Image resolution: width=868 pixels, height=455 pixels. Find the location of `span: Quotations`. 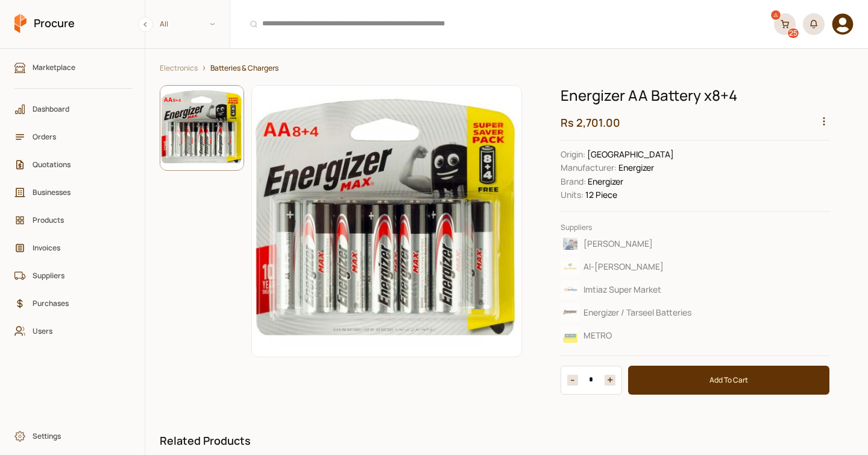

span: Quotations is located at coordinates (78, 164).